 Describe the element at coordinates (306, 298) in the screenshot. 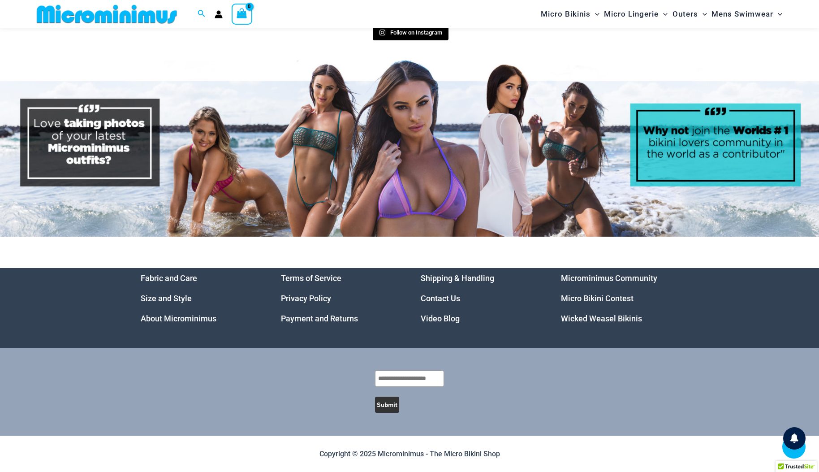

I see `a: Privacy Policy` at that location.